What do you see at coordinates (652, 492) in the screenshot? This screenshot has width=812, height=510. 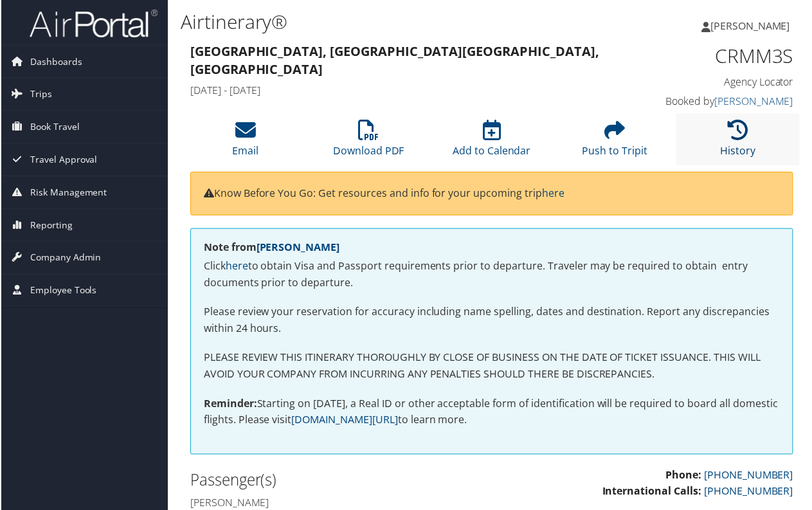 I see `strong: International Calls:` at bounding box center [652, 492].